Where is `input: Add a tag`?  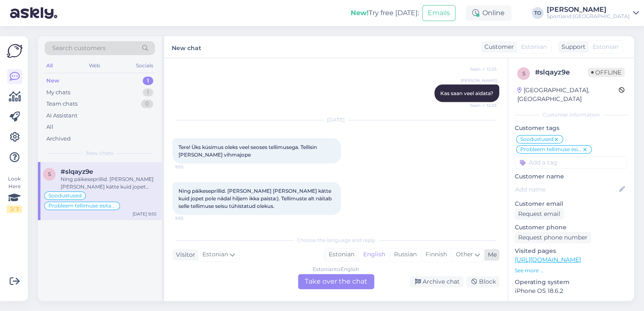 input: Add a tag is located at coordinates (571, 162).